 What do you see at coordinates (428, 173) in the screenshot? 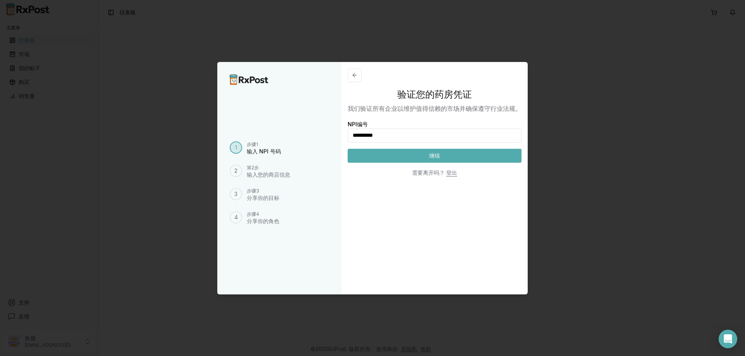
I see `font: 需要离开吗？` at bounding box center [428, 173].